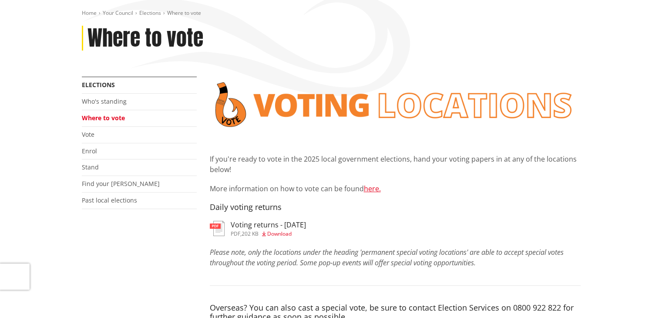 The width and height of the screenshot is (662, 318). Describe the element at coordinates (145, 38) in the screenshot. I see `h1: Where to vote` at that location.